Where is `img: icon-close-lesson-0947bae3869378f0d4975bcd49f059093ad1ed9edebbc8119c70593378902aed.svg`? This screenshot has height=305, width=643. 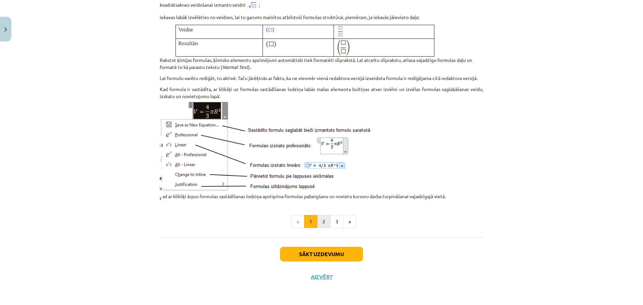
img: icon-close-lesson-0947bae3869378f0d4975bcd49f059093ad1ed9edebbc8119c70593378902aed.svg is located at coordinates (6, 29).